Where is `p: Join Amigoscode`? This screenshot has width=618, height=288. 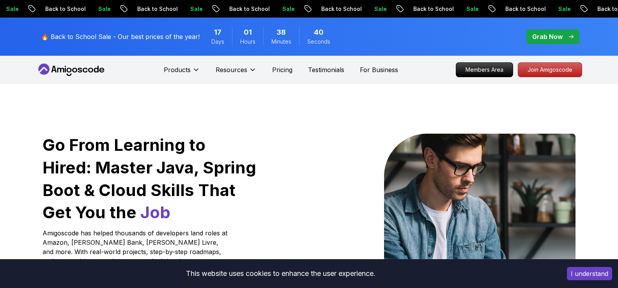
p: Join Amigoscode is located at coordinates (550, 70).